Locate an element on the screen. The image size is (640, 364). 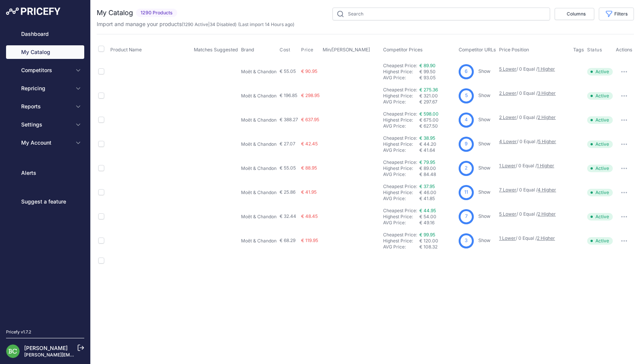
div: € 93.05 is located at coordinates (437, 78).